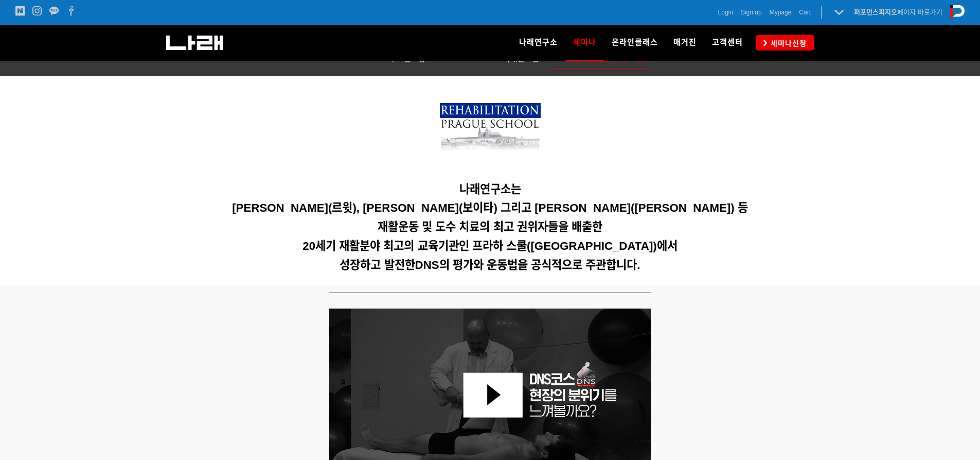 The height and width of the screenshot is (460, 980). What do you see at coordinates (584, 43) in the screenshot?
I see `a: 세미나` at bounding box center [584, 43].